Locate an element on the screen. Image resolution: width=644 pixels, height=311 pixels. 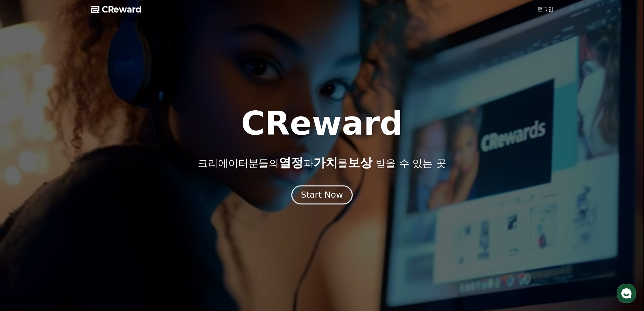
a: Start Now is located at coordinates (322, 196).